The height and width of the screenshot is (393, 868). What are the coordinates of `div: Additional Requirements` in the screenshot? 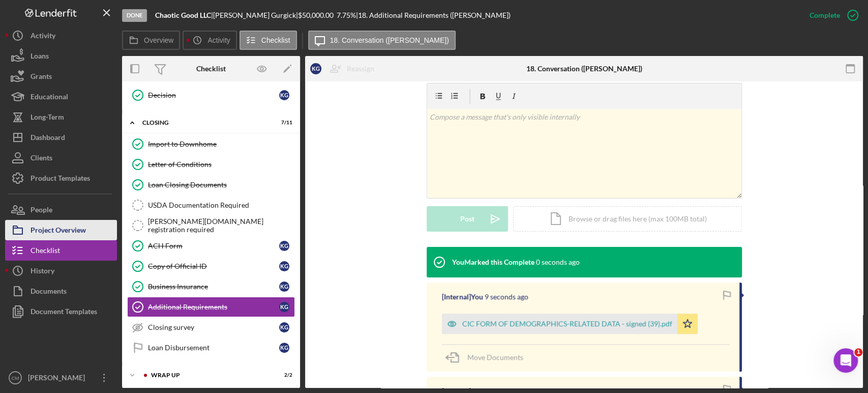 It's located at (214, 307).